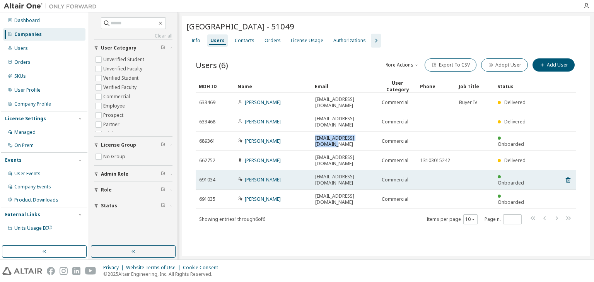 The height and width of the screenshot is (282, 594). I want to click on span: 691035, so click(207, 199).